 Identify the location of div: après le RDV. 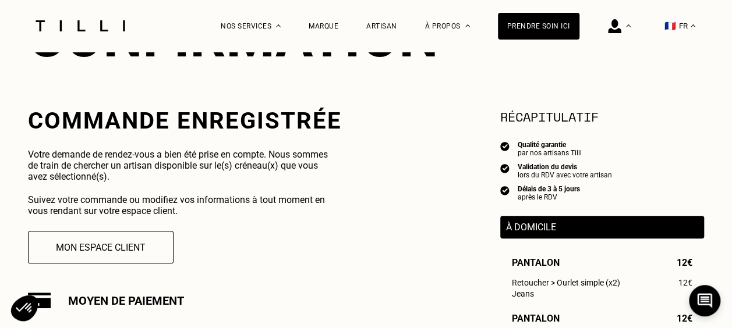
(549, 197).